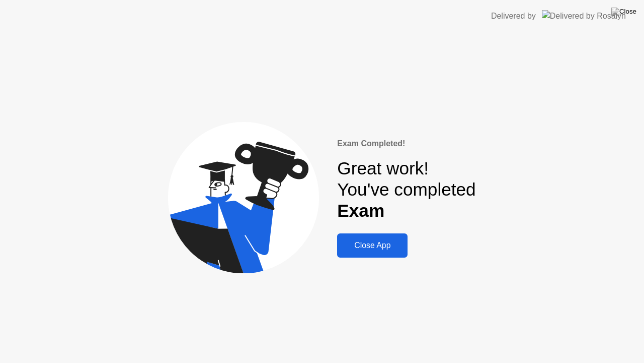 The width and height of the screenshot is (644, 363). I want to click on div: Close App, so click(372, 245).